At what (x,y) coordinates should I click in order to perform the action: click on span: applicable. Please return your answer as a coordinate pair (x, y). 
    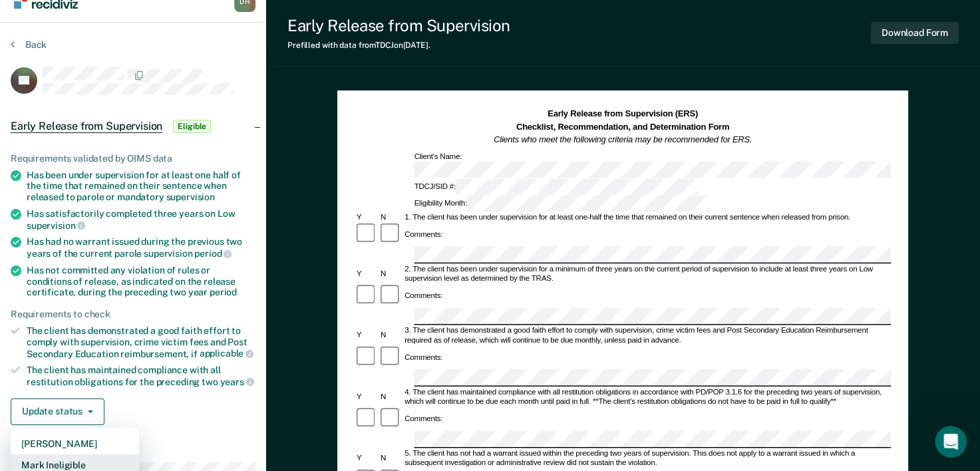
    Looking at the image, I should click on (226, 353).